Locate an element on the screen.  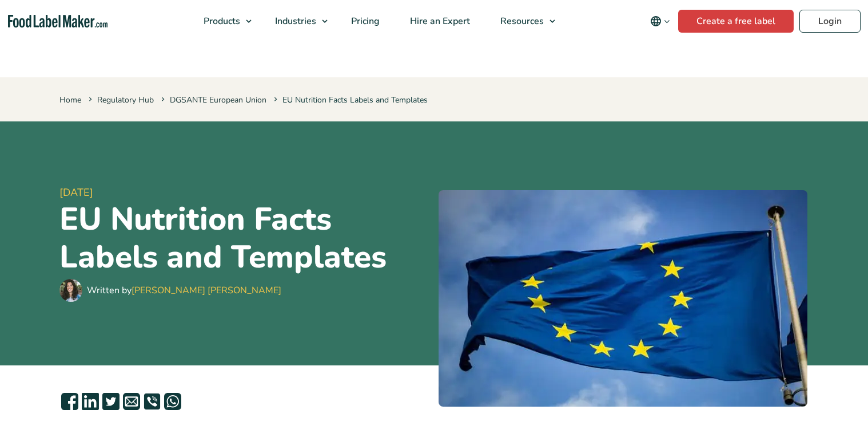
span: Products is located at coordinates (221, 21).